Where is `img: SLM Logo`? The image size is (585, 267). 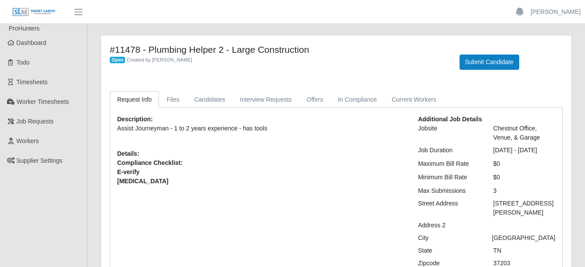 img: SLM Logo is located at coordinates (34, 12).